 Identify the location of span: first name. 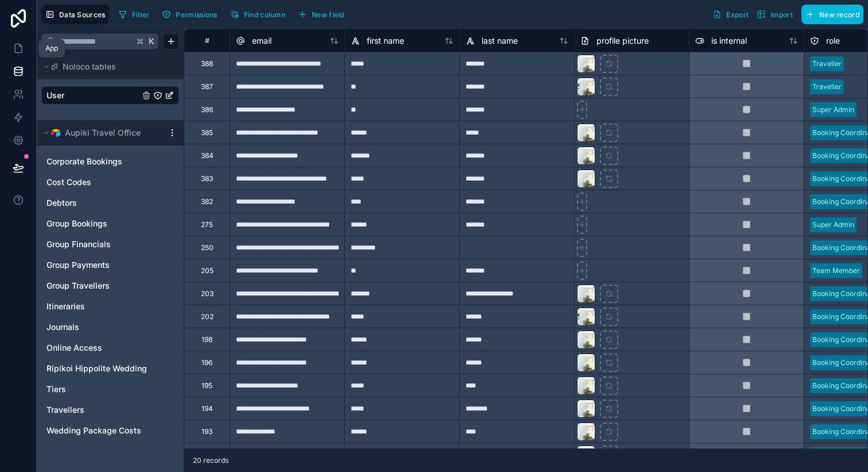
(385, 41).